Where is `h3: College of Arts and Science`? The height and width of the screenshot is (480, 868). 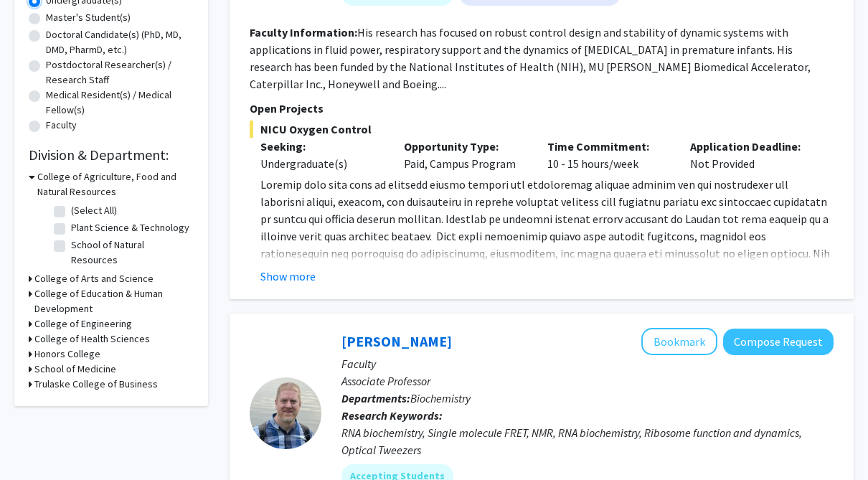
h3: College of Arts and Science is located at coordinates (93, 279).